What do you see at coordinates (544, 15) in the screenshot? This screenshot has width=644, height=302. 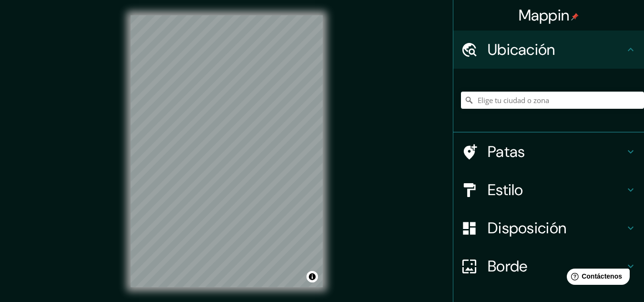 I see `font: Mappin` at bounding box center [544, 15].